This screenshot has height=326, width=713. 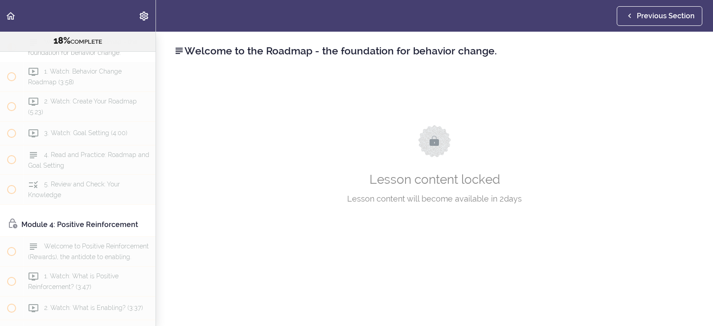 What do you see at coordinates (75, 76) in the screenshot?
I see `span: 1. Watch: Behavior Change Roadmap (3:58)` at bounding box center [75, 76].